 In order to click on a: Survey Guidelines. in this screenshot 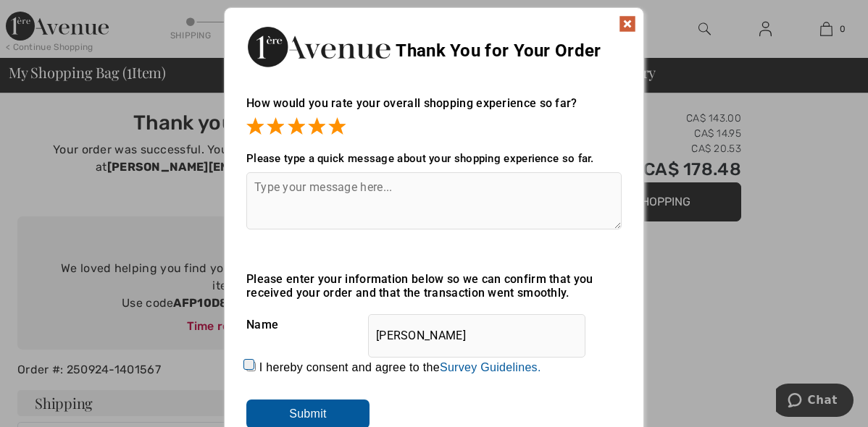, I will do `click(491, 367)`.